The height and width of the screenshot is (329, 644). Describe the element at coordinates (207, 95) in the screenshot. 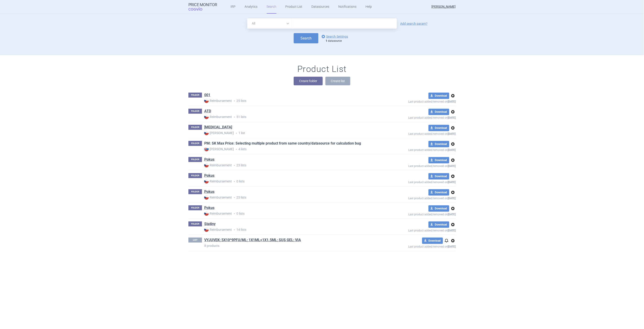

I see `a: 001` at that location.